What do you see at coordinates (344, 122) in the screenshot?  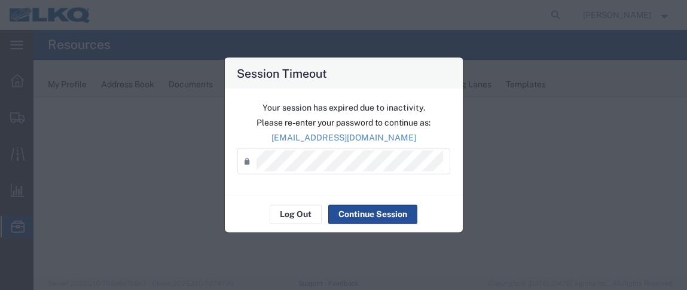 I see `p: Please re-enter your password to continue as:` at bounding box center [344, 122].